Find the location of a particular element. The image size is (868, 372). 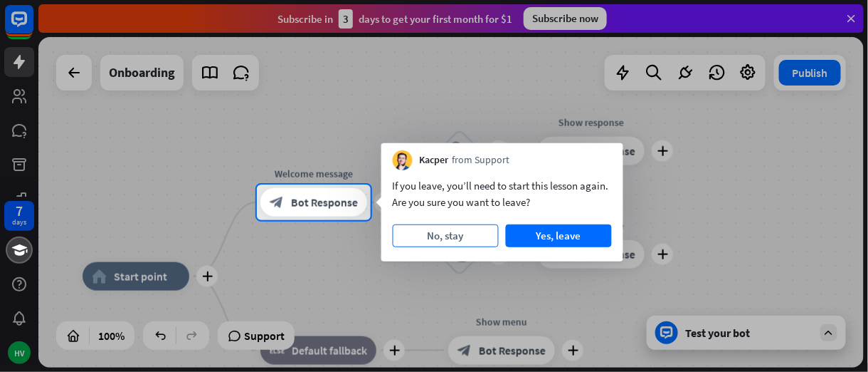

div: If you leave, you’ll need to start this lesson again. Are you sure you want to leave? is located at coordinates (503, 194).